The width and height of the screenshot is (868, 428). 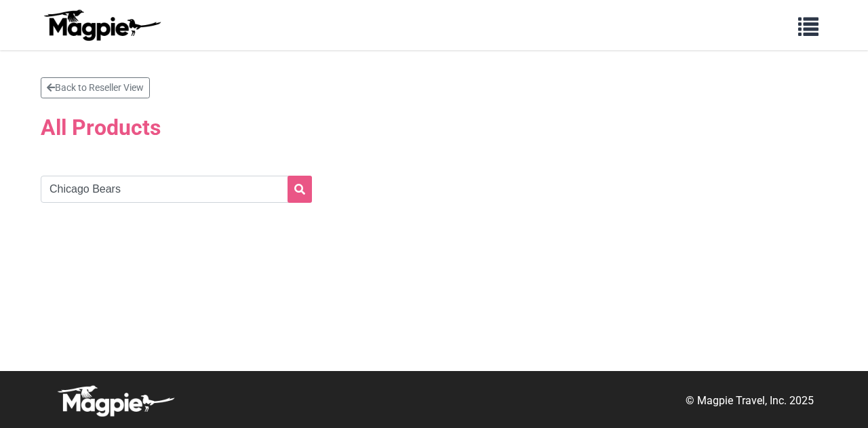 I want to click on img: logo-white-d94fa1abed81b67a048b3d0f0ab5b955.png, so click(x=115, y=401).